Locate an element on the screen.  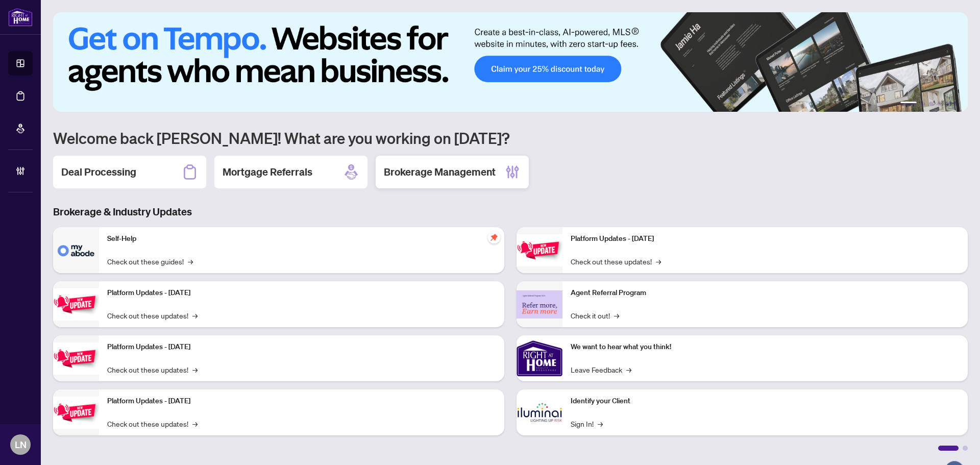
button: 6 is located at coordinates (956, 104).